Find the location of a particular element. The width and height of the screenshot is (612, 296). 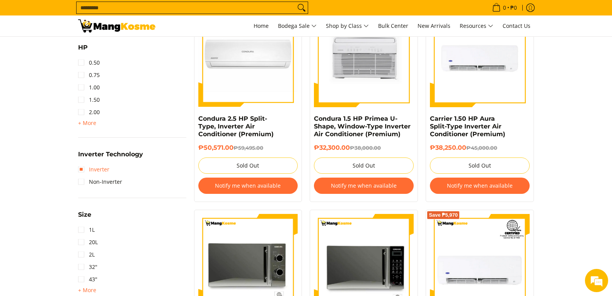

textarea: Type your message and hit 'Enter' is located at coordinates (75, 225).